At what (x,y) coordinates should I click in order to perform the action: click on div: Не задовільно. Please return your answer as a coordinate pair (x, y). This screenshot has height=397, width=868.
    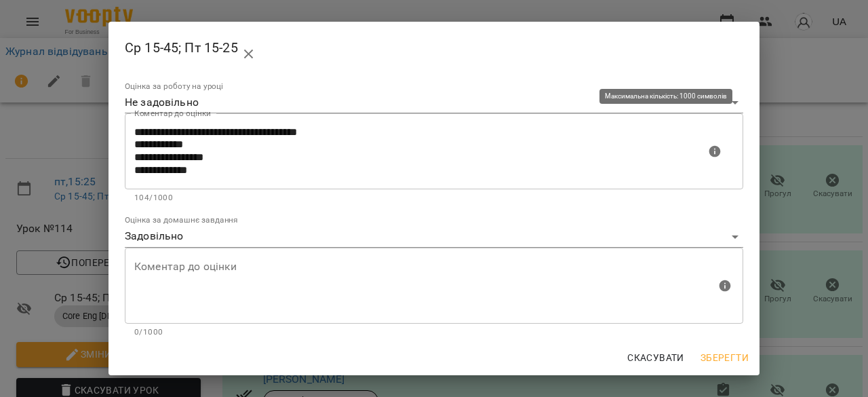
    Looking at the image, I should click on (434, 103).